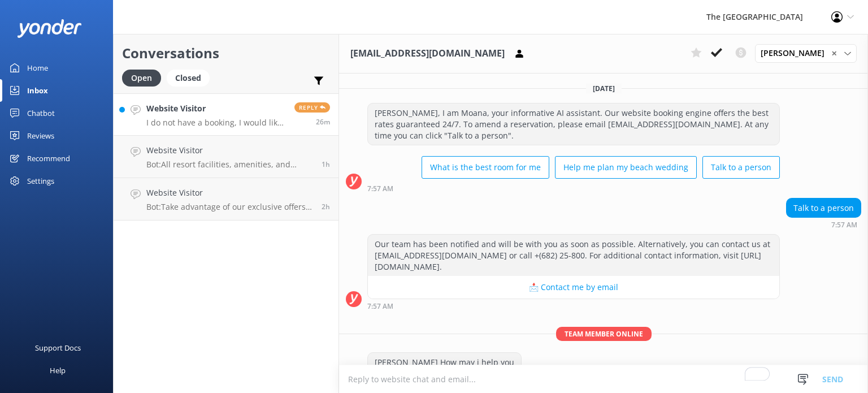  I want to click on span: Team member online, so click(603, 334).